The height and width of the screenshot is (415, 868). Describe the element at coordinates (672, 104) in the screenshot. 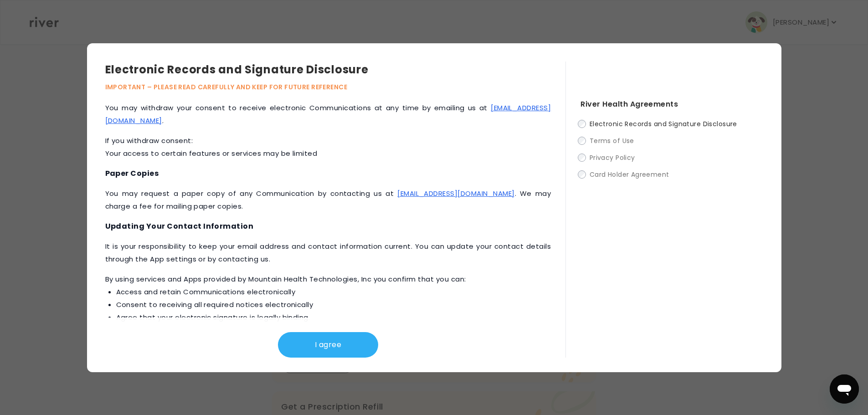

I see `h4: River Health Agreements` at that location.